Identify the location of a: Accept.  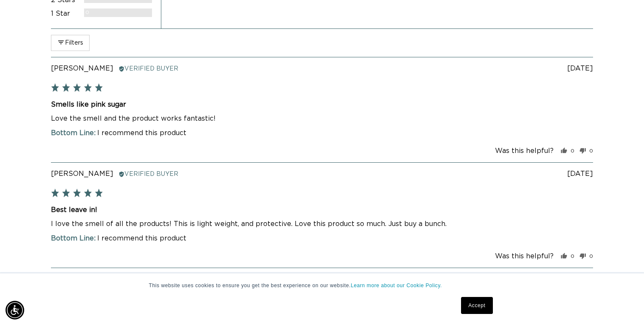
(477, 306).